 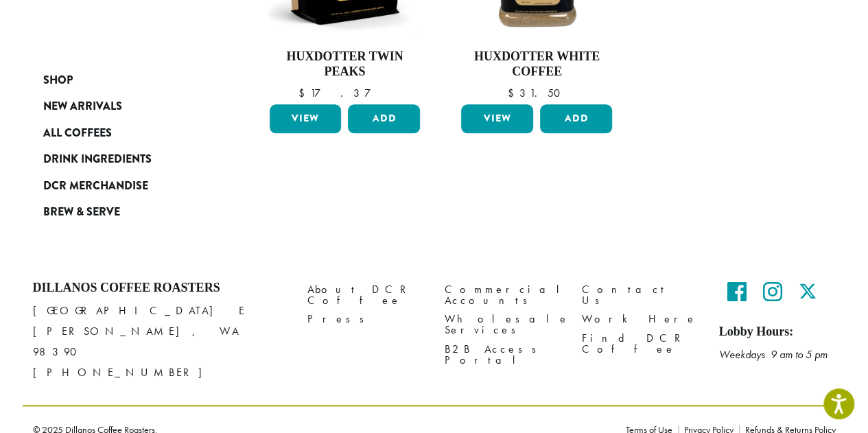 I want to click on a: Press, so click(x=366, y=319).